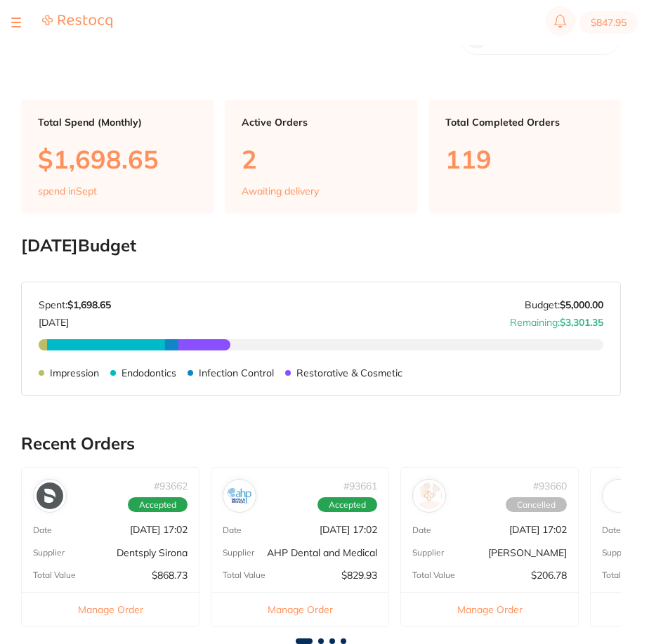 The image size is (649, 644). What do you see at coordinates (359, 576) in the screenshot?
I see `p: $829.93` at bounding box center [359, 576].